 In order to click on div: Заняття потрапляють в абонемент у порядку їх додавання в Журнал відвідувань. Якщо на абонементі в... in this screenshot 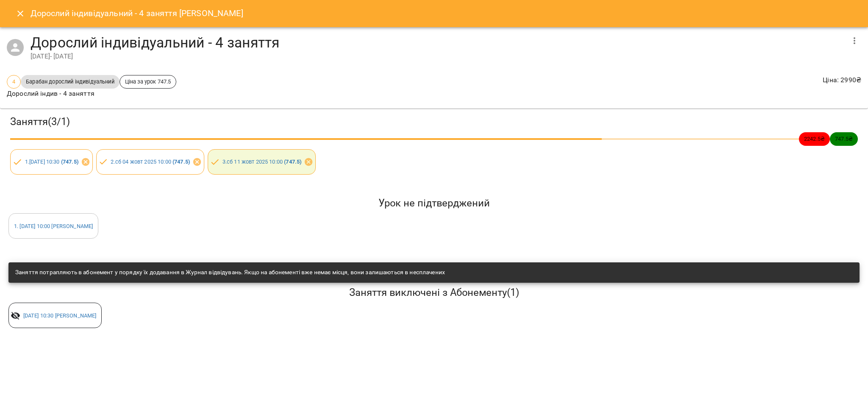, I will do `click(230, 272)`.